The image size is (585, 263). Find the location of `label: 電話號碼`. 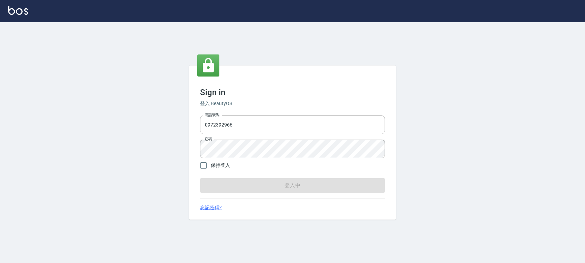

label: 電話號碼 is located at coordinates (212, 115).